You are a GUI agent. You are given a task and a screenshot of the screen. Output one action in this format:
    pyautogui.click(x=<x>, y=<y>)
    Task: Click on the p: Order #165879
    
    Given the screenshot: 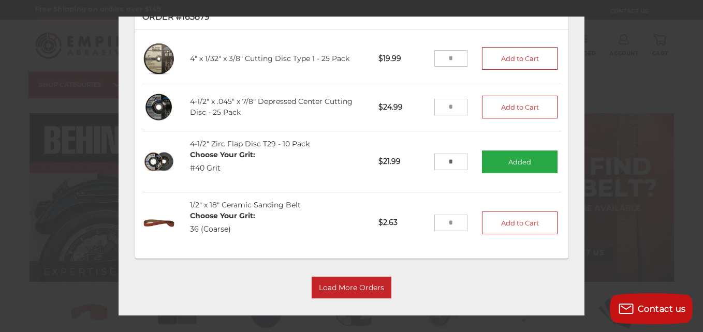 What is the action you would take?
    pyautogui.click(x=352, y=17)
    